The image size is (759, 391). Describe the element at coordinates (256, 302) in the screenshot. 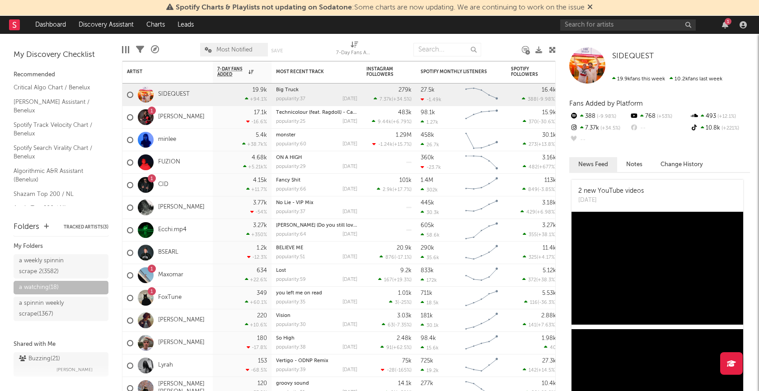

I see `div: +60.1 %` at that location.